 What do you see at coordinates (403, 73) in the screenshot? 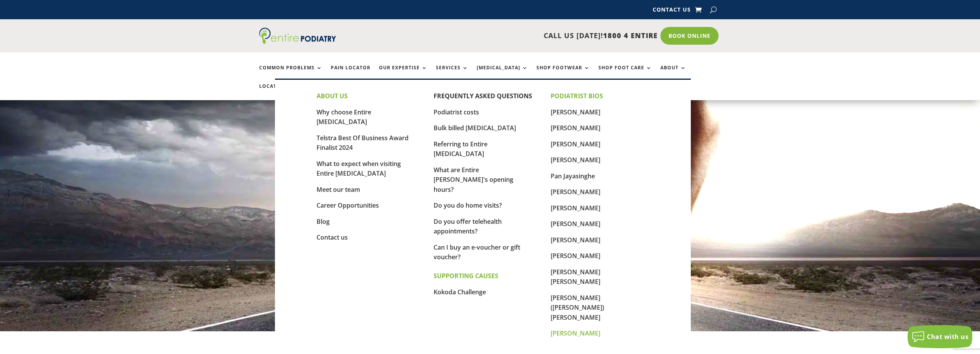
I see `a: Our Expertise` at bounding box center [403, 73].